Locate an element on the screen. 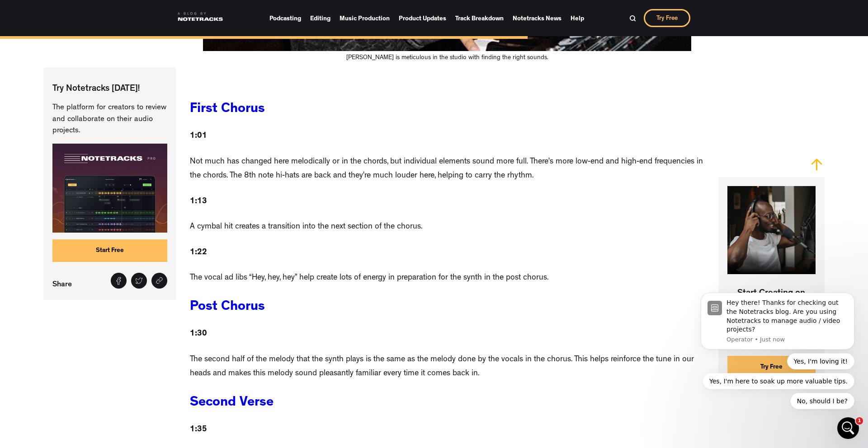 This screenshot has width=868, height=448. a: Second Verse is located at coordinates (231, 404).